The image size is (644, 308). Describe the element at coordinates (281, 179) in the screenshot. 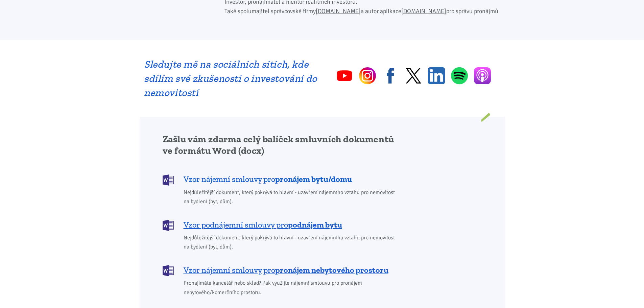

I see `a: Vzor nájemní smlouvy propronájem bytu/domu` at that location.